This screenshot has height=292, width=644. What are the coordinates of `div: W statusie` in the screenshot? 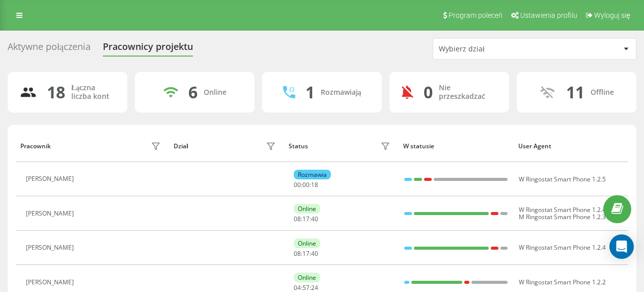 It's located at (455, 146).